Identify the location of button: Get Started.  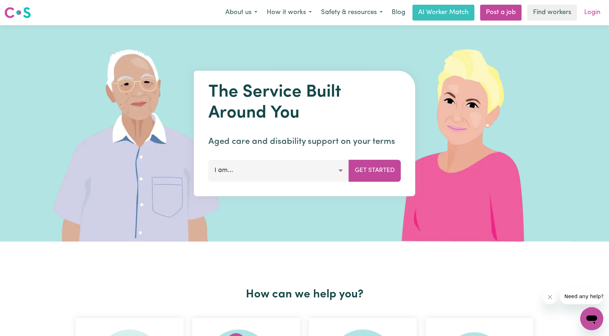
(375, 170).